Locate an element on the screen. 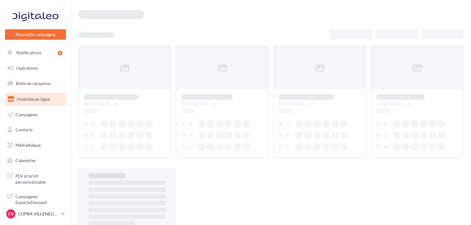 The height and width of the screenshot is (225, 471). div: 3 is located at coordinates (60, 53).